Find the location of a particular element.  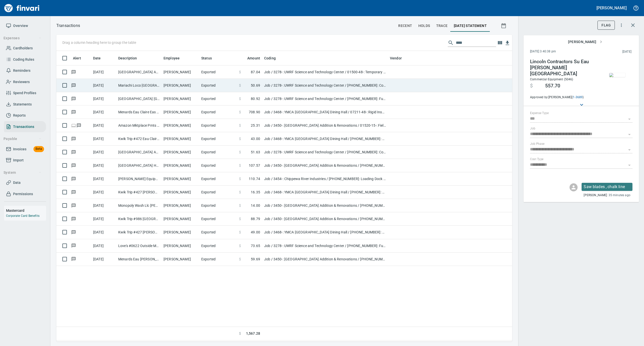

button: Show transactions within a particular date range is located at coordinates (504, 26).